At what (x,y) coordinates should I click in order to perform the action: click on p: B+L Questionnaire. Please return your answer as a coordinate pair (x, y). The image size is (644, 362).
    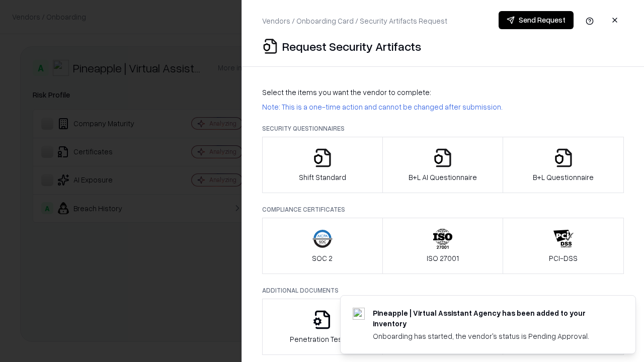
    Looking at the image, I should click on (563, 177).